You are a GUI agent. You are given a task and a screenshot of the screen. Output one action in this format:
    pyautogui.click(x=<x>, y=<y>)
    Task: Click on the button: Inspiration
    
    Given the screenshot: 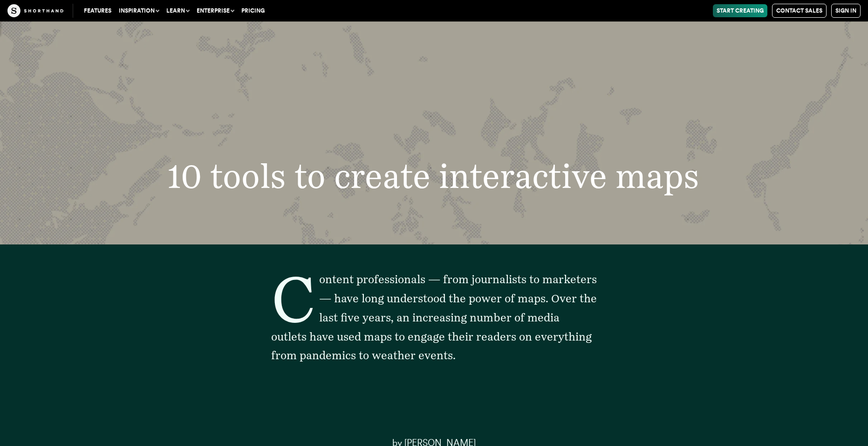 What is the action you would take?
    pyautogui.click(x=139, y=11)
    